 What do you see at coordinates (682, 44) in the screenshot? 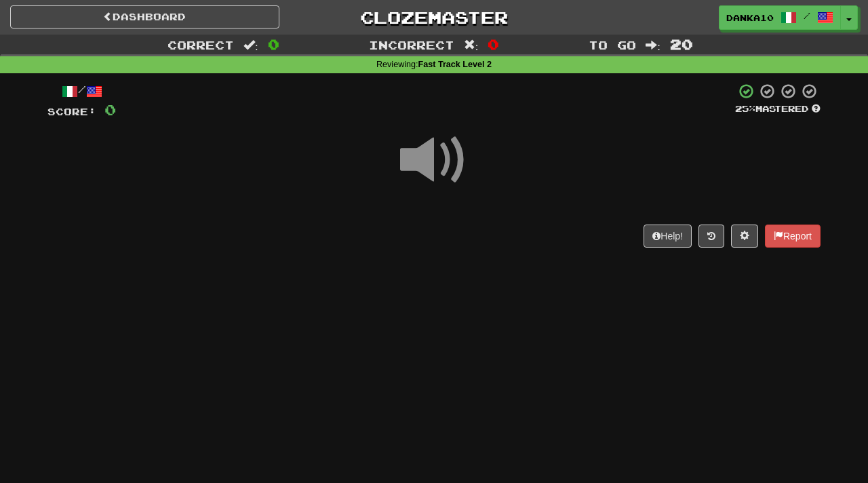
I see `span: 20` at bounding box center [682, 44].